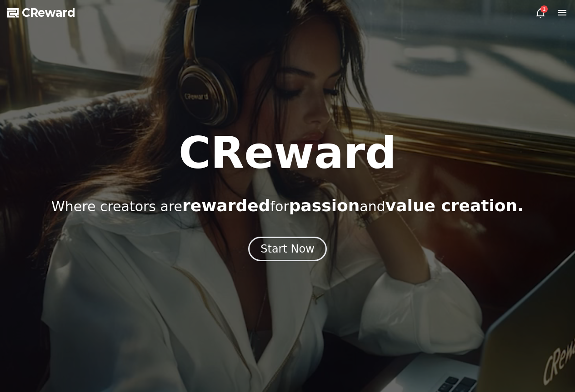 The width and height of the screenshot is (575, 392). Describe the element at coordinates (287, 250) in the screenshot. I see `a: Start Now` at that location.